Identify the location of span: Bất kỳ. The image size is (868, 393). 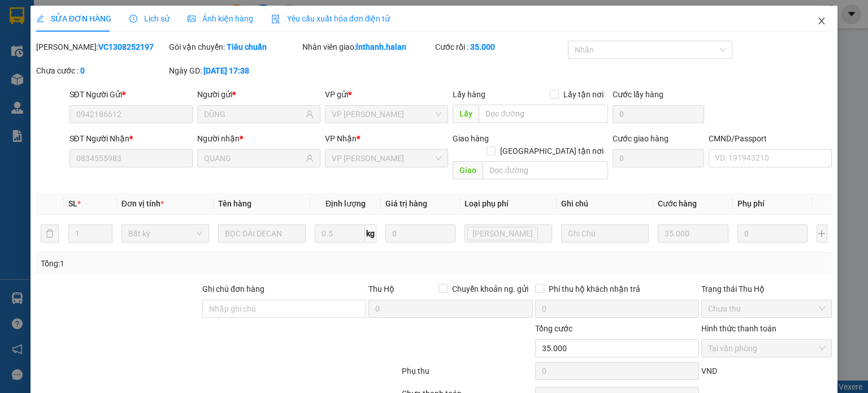
(165, 234).